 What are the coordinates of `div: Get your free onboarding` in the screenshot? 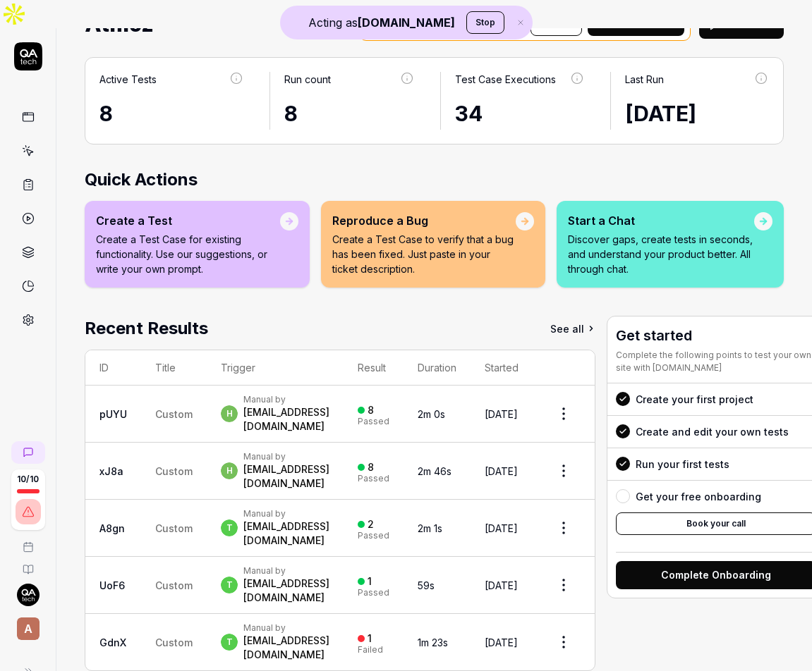 It's located at (699, 496).